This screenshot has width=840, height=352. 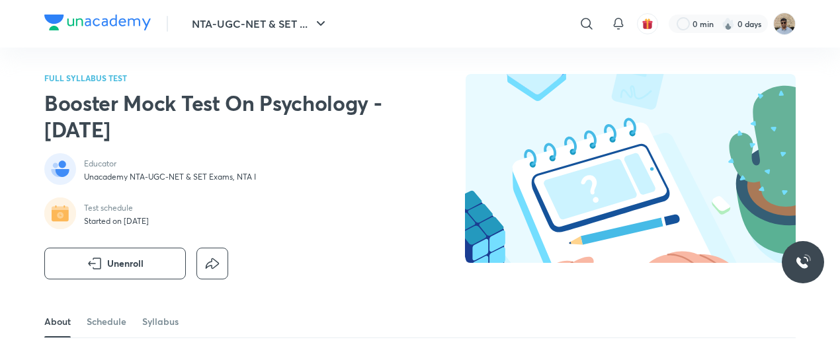 I want to click on span: Unenroll, so click(x=125, y=264).